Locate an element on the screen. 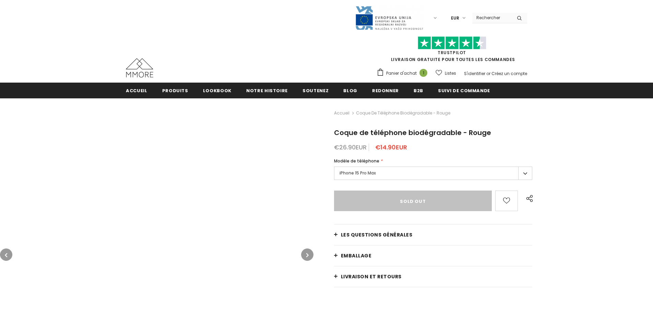 The image size is (653, 328). span: EMBALLAGE is located at coordinates (356, 256).